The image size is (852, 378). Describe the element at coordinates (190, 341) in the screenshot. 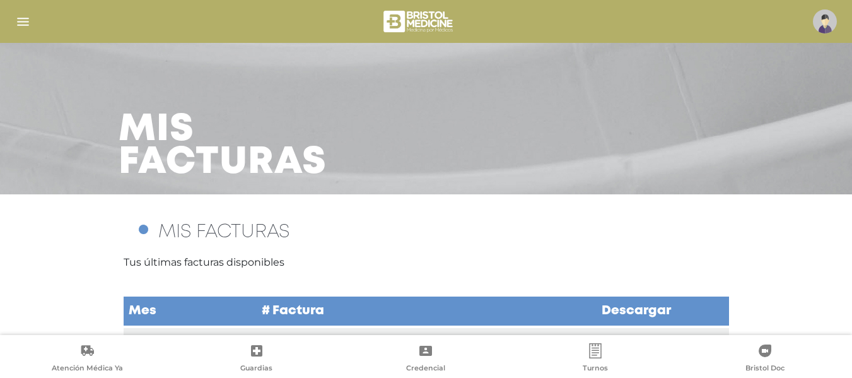

I see `td: 2025-07` at that location.